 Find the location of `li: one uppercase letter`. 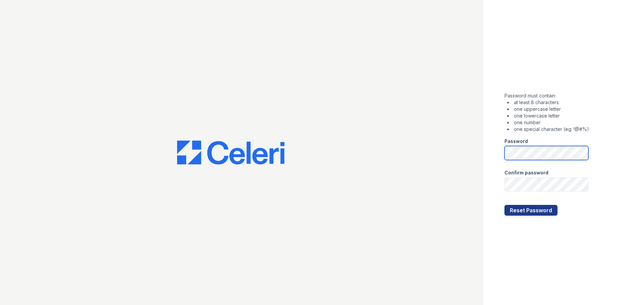

li: one uppercase letter is located at coordinates (548, 109).